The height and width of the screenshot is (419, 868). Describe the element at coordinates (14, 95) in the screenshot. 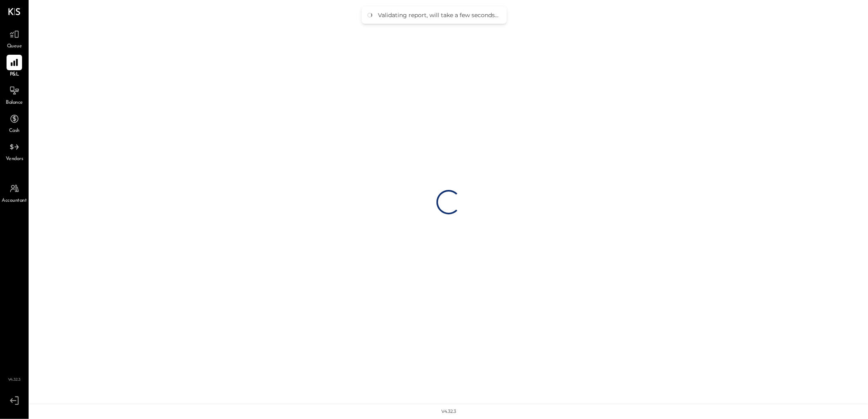

I see `a: Balance` at that location.